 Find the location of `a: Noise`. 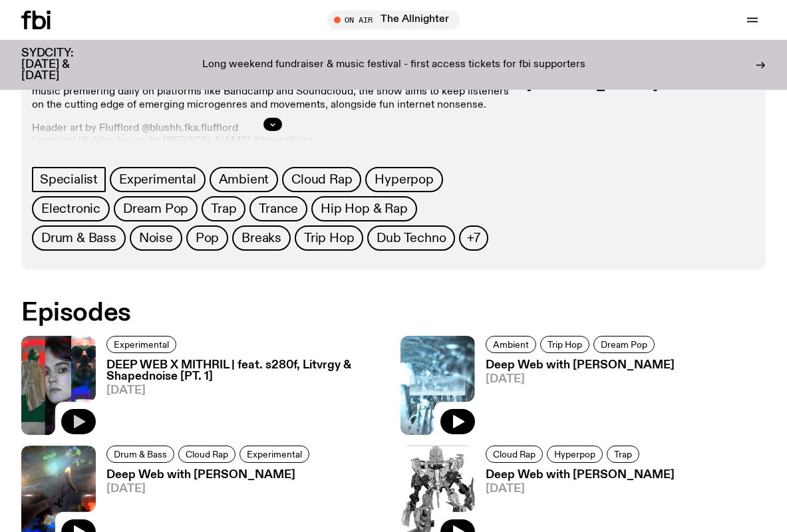

a: Noise is located at coordinates (156, 238).